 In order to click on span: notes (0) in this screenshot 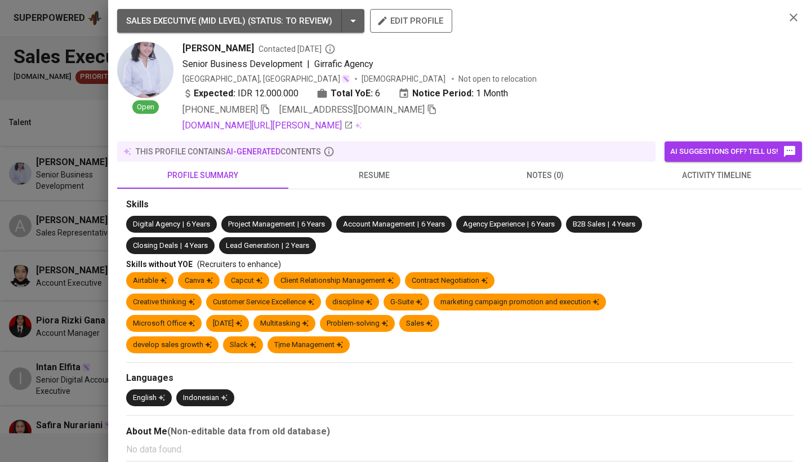, I will do `click(545, 175)`.